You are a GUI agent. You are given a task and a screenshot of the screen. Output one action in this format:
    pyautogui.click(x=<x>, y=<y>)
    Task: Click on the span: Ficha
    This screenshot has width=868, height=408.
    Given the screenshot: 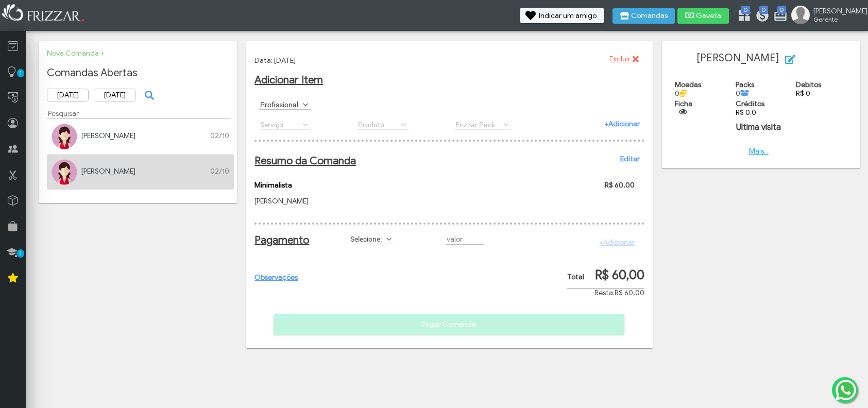 What is the action you would take?
    pyautogui.click(x=684, y=104)
    